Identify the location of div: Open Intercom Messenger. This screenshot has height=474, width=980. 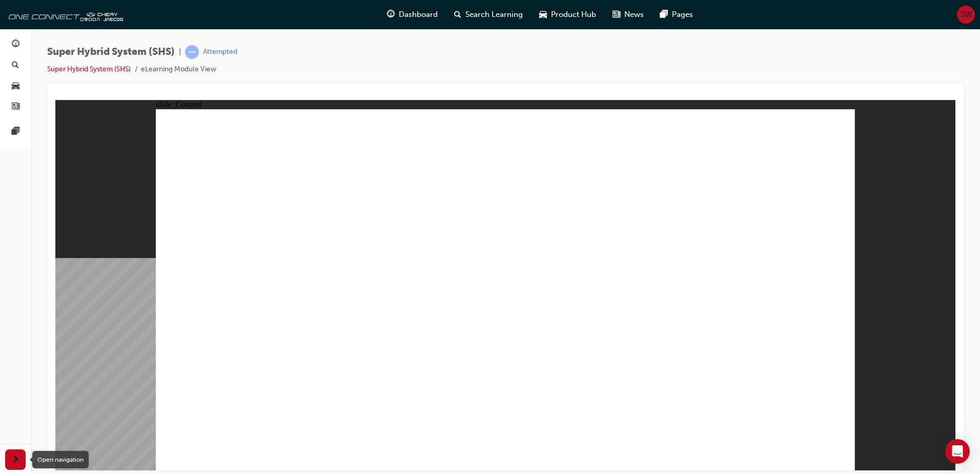
(957, 451).